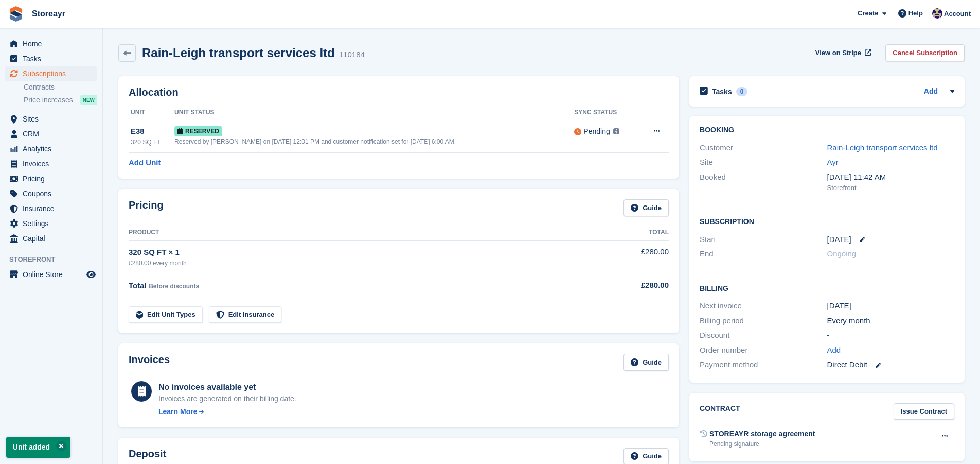 The height and width of the screenshot is (464, 980). Describe the element at coordinates (137, 285) in the screenshot. I see `span: Total` at that location.